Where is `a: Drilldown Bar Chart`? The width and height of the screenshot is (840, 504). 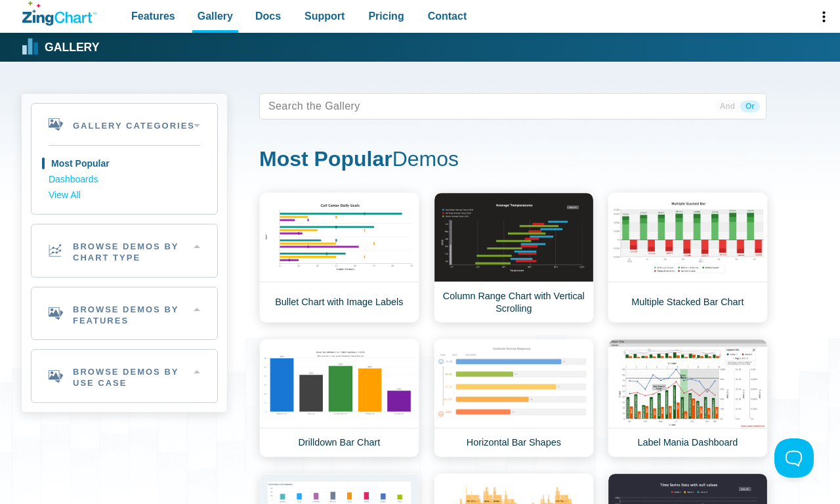
a: Drilldown Bar Chart is located at coordinates (339, 398).